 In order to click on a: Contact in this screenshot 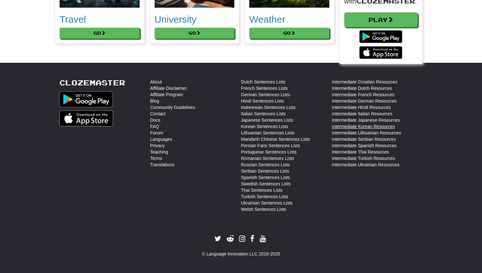, I will do `click(158, 114)`.